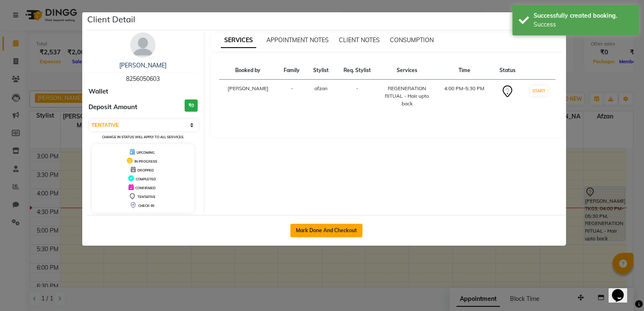  Describe the element at coordinates (143, 137) in the screenshot. I see `small: Change in status will apply to all services.` at that location.